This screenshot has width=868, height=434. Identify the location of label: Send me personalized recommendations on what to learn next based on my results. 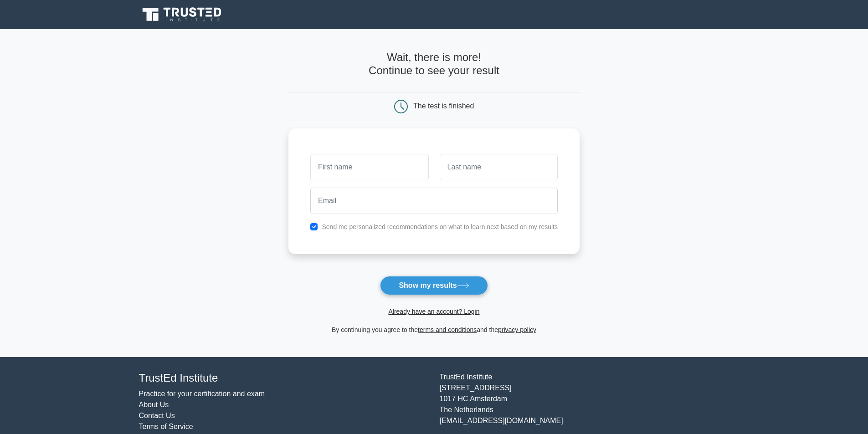
(440, 227).